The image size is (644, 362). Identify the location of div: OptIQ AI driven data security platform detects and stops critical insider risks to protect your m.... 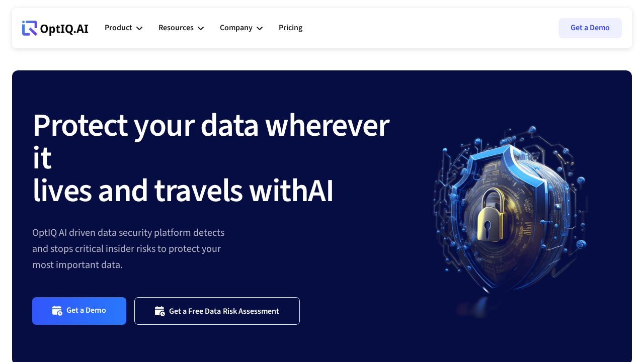
(222, 249).